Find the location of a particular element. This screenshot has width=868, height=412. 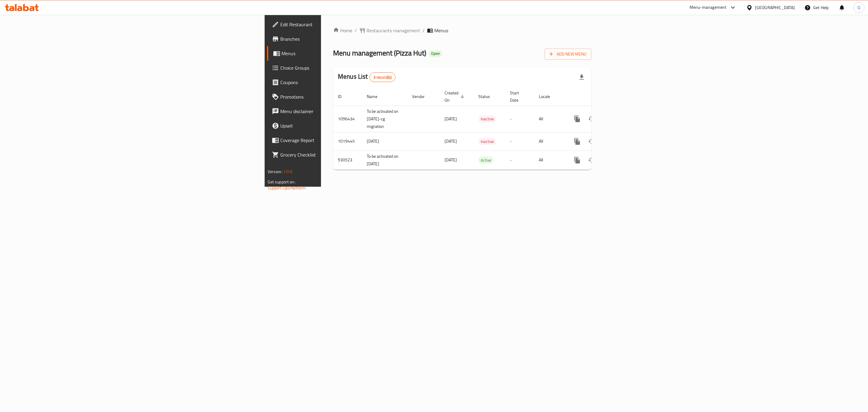

span: Menu disclaimer is located at coordinates (342, 111).